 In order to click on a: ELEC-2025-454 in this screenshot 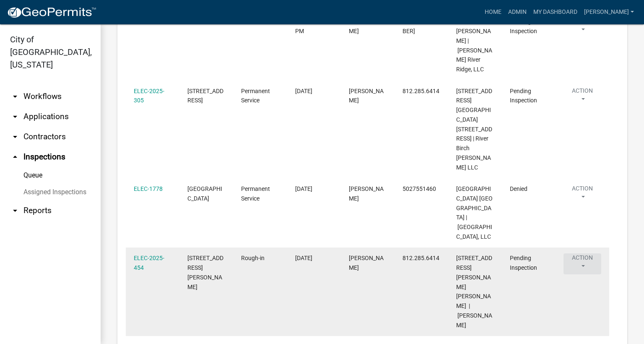, I will do `click(149, 263)`.